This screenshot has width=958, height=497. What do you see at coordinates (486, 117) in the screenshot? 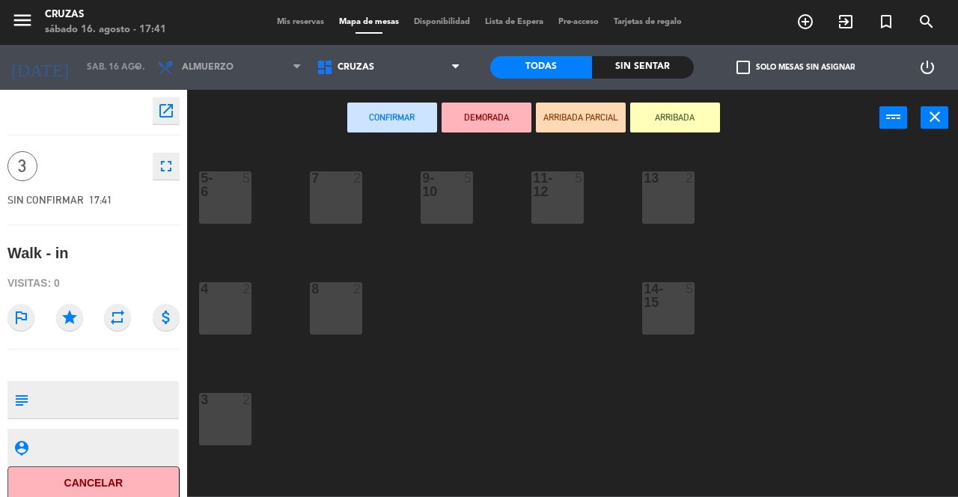
I see `button: DEMORADA` at bounding box center [486, 117].